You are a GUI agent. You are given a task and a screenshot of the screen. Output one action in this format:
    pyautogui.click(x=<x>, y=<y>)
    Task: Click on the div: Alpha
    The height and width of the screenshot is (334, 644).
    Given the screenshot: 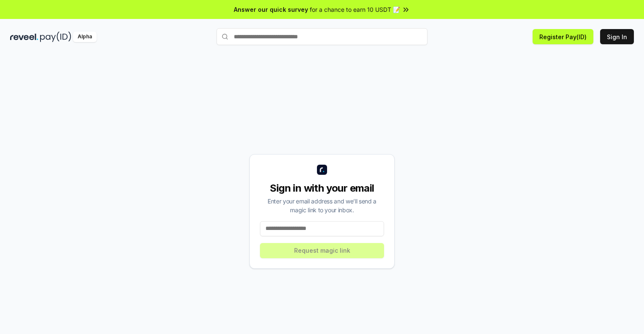 What is the action you would take?
    pyautogui.click(x=85, y=37)
    